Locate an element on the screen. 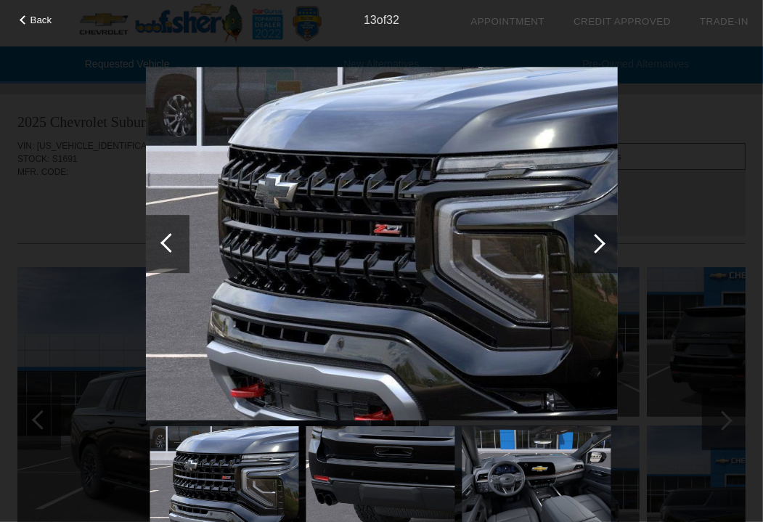  a: Credit Approved is located at coordinates (622, 21).